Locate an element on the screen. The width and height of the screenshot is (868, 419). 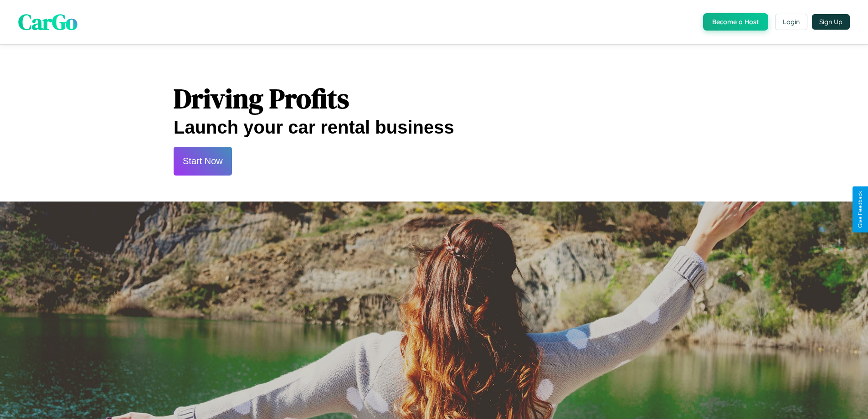
button: Start Now is located at coordinates (203, 161).